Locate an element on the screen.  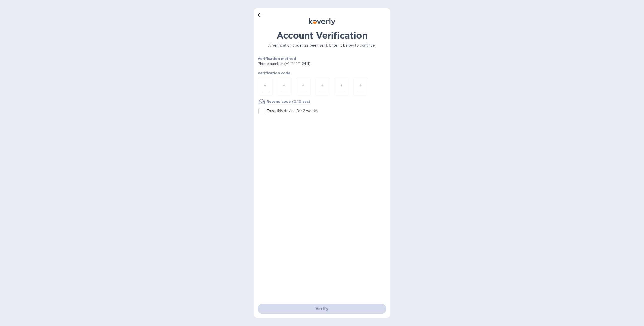
u: Resend code (0:10 sec) is located at coordinates (288, 101).